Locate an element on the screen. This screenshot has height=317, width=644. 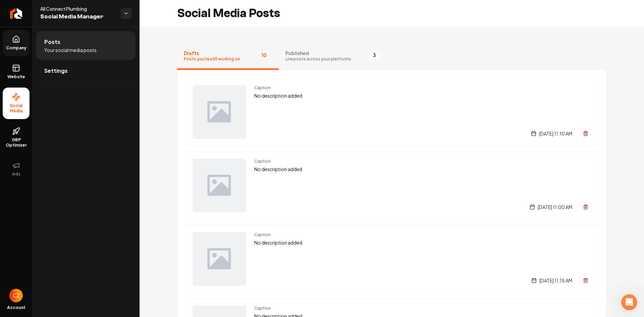
span: Your social media posts. is located at coordinates (71, 50).